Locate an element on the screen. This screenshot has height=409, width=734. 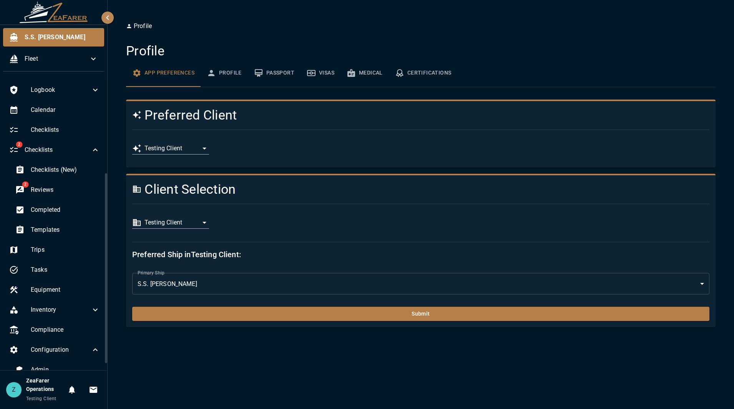
label: Primary Ship is located at coordinates (151, 273).